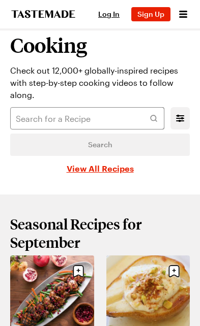  I want to click on span: Log In, so click(109, 14).